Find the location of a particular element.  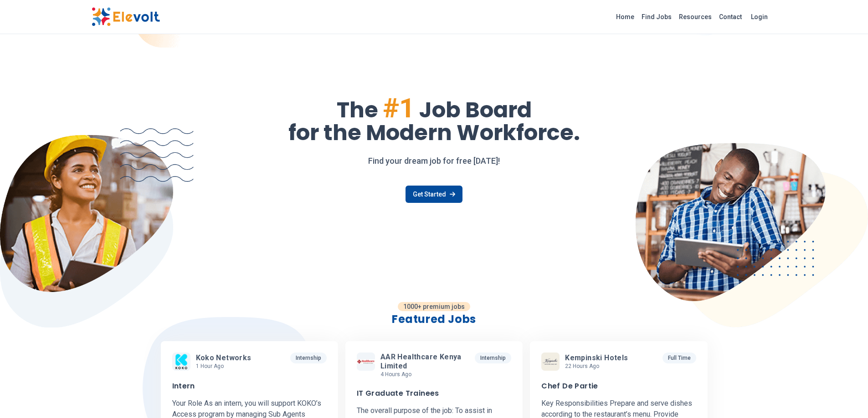

a: Home is located at coordinates (625, 16).